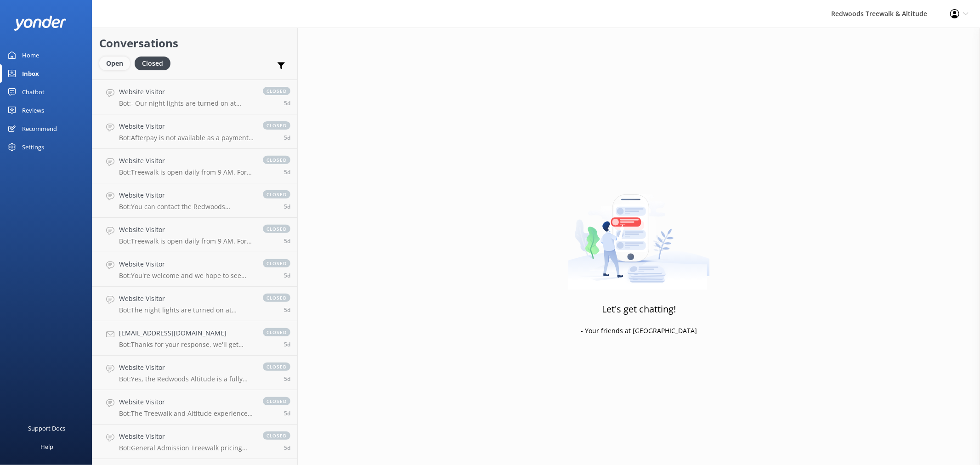 The image size is (980, 465). What do you see at coordinates (33, 147) in the screenshot?
I see `div: Settings` at bounding box center [33, 147].